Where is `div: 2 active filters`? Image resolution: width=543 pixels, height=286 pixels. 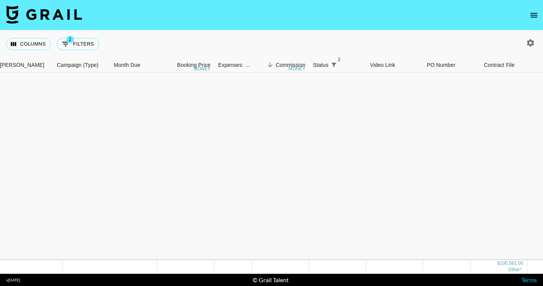
div: 2 active filters is located at coordinates (334, 65).